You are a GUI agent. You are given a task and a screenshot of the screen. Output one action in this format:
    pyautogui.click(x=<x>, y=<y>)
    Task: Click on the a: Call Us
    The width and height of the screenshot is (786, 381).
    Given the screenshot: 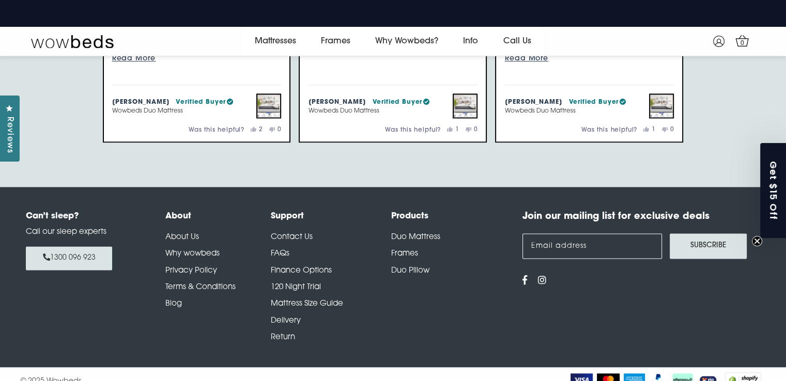 What is the action you would take?
    pyautogui.click(x=517, y=41)
    